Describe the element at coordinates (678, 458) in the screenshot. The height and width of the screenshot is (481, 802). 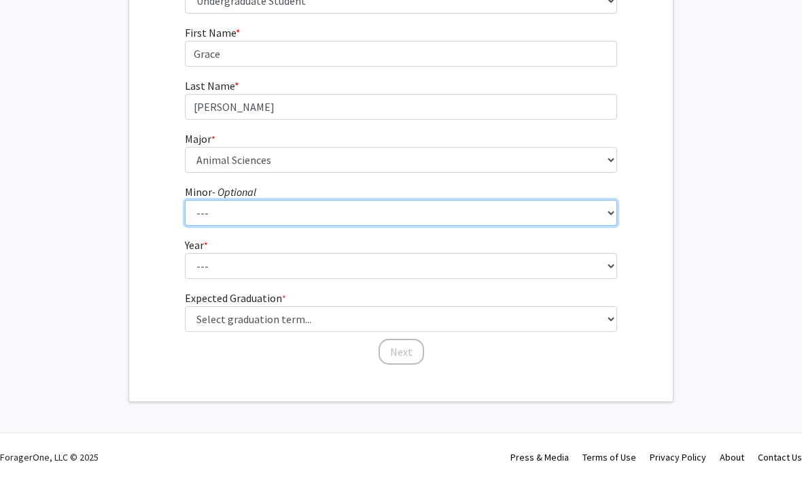
I see `a: Privacy Policy` at that location.